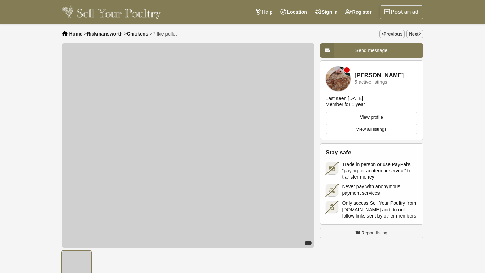 Image resolution: width=485 pixels, height=273 pixels. What do you see at coordinates (137, 34) in the screenshot?
I see `a: Chickens` at bounding box center [137, 34].